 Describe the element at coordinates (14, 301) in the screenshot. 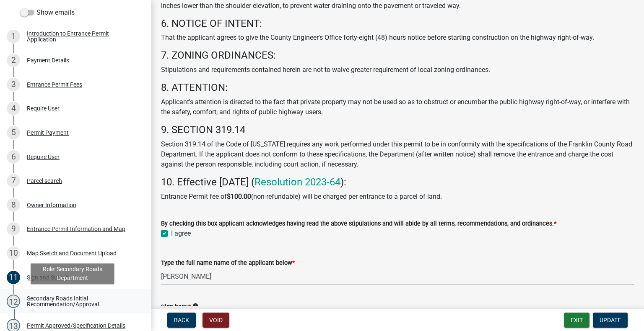

I see `div: 12` at that location.